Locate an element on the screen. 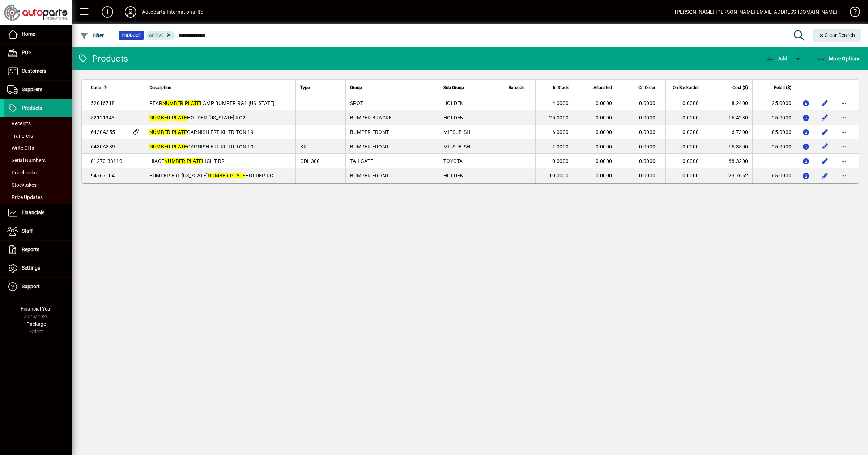  div: Description is located at coordinates (220, 88).